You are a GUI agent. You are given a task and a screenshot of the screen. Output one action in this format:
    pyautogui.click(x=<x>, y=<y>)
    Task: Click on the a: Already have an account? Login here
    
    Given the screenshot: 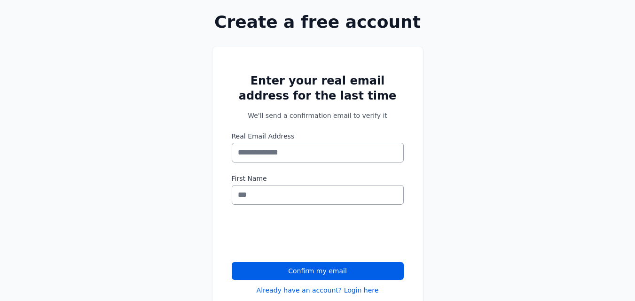 What is the action you would take?
    pyautogui.click(x=318, y=291)
    